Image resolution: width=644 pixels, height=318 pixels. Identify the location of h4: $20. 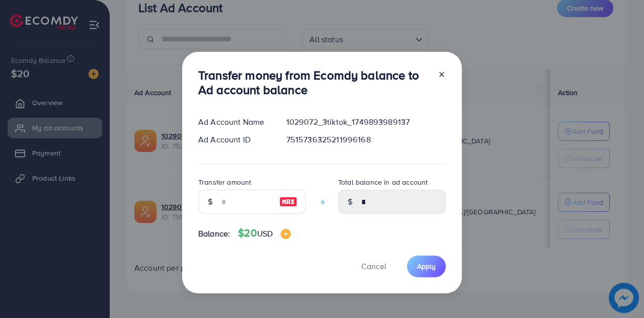
(264, 233).